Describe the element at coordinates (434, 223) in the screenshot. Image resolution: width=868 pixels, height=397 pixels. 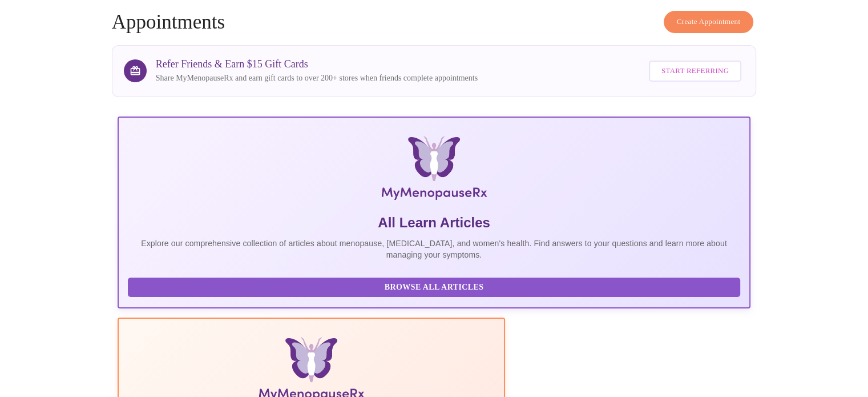
I see `h5: All Learn Articles` at that location.